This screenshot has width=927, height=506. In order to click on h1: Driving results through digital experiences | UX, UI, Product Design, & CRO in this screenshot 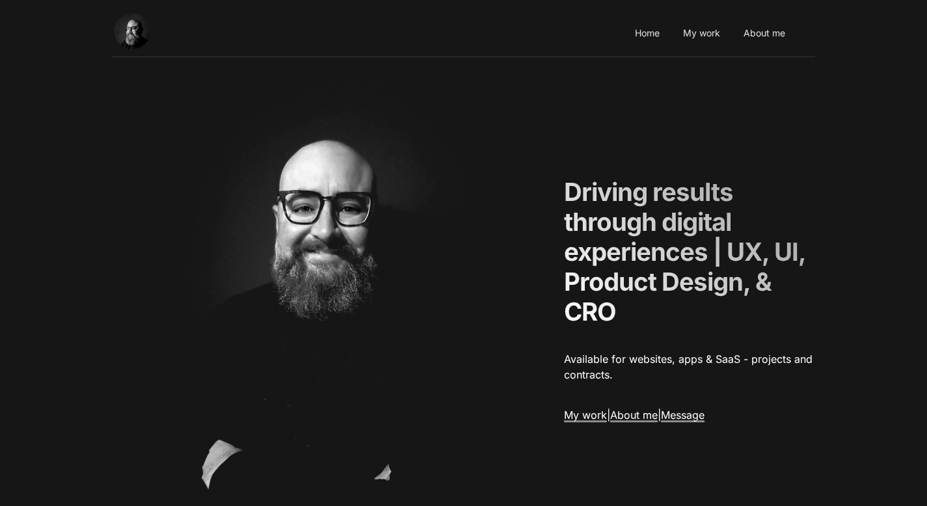, I will do `click(689, 252)`.